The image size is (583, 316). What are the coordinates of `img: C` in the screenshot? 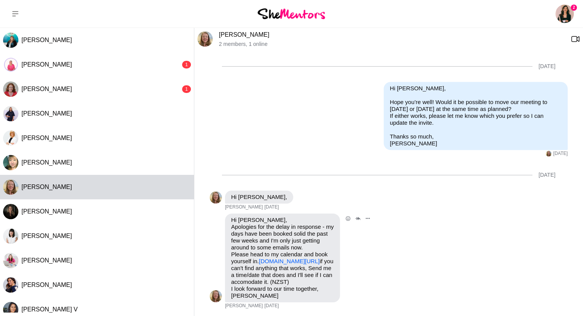 It's located at (11, 89).